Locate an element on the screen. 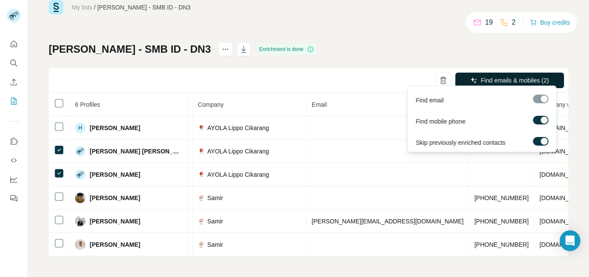 This screenshot has height=277, width=589. span: Find email is located at coordinates (430, 100).